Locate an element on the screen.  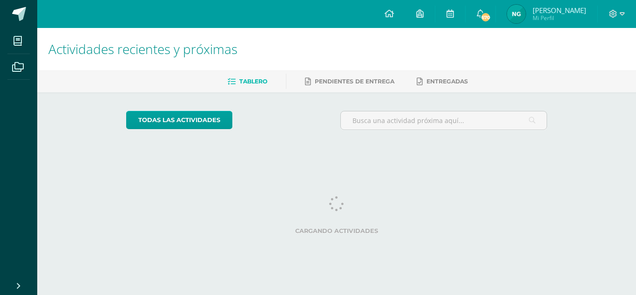
a: Pendientes de entrega is located at coordinates (350, 81).